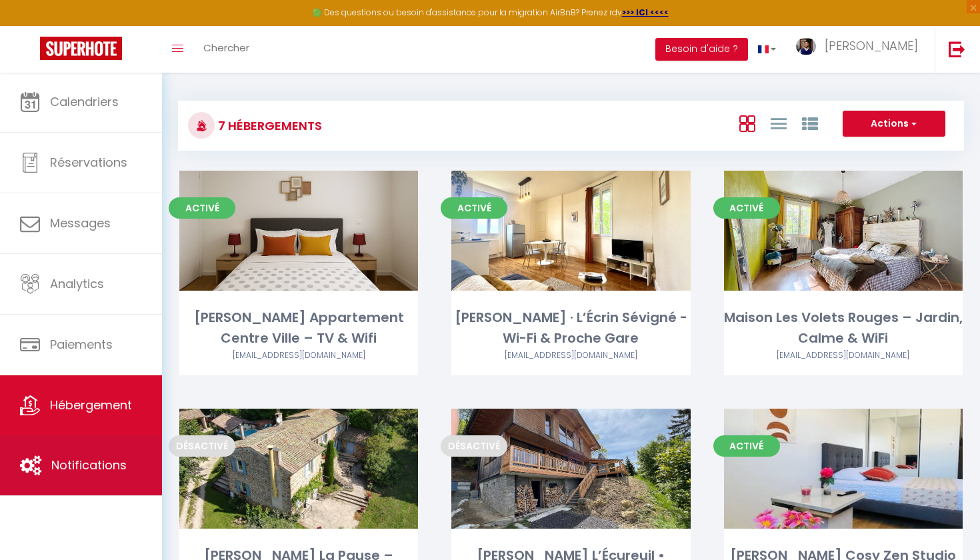 The width and height of the screenshot is (980, 560). Describe the element at coordinates (701, 50) in the screenshot. I see `button: Besoin d'aide ?` at that location.